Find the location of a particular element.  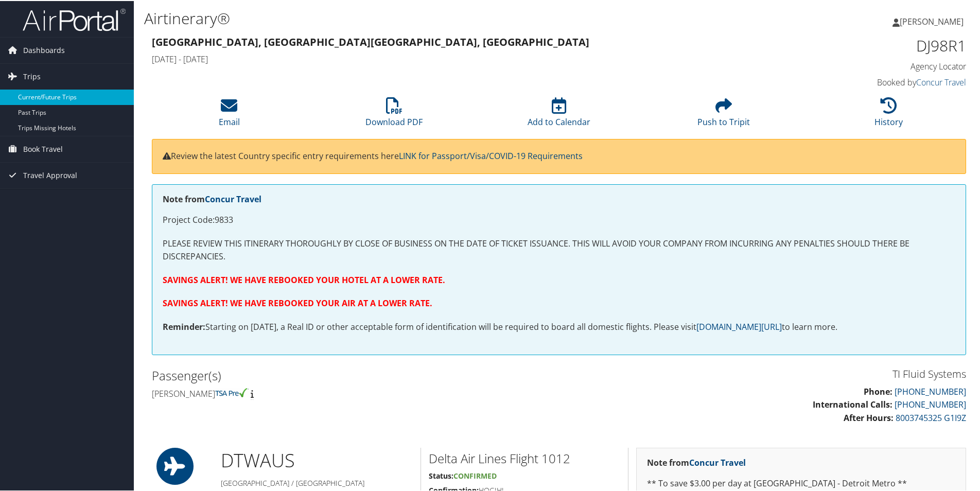

a: LINK for Passport/Visa/COVID-19 Requirements is located at coordinates (490, 155).